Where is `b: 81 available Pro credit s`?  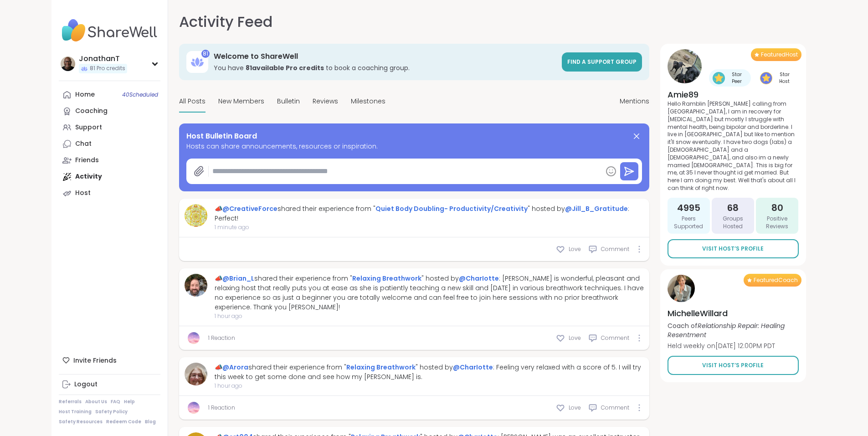
b: 81 available Pro credit s is located at coordinates (285, 68).